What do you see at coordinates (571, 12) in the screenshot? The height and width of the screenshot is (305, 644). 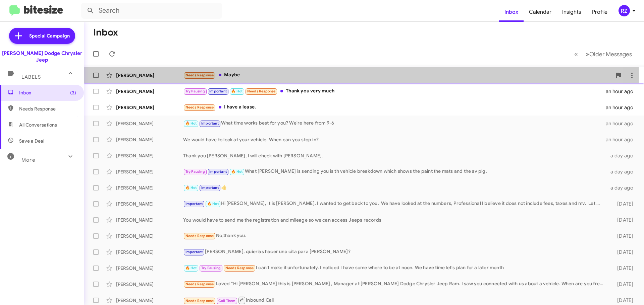 I see `span: Insights` at bounding box center [571, 12].